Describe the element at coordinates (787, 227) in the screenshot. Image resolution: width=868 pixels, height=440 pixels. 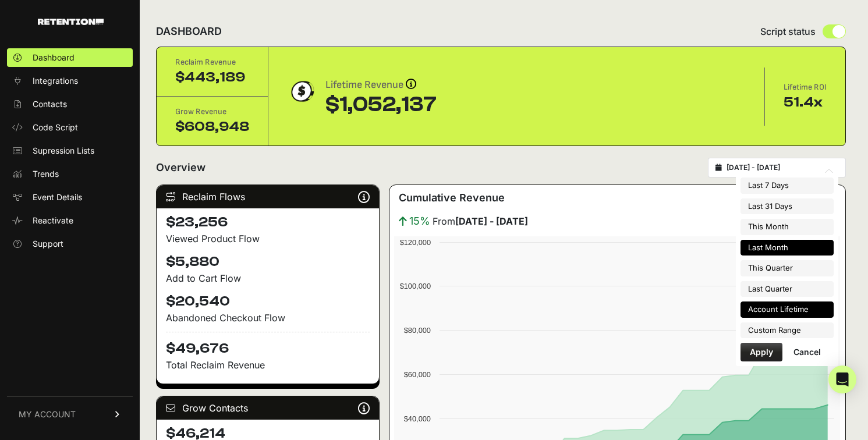
I see `li: This Month` at that location.